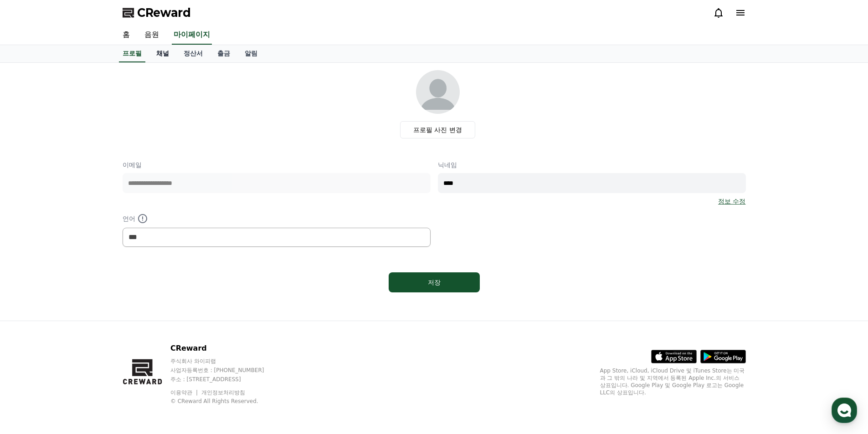 The width and height of the screenshot is (868, 434). I want to click on a: 정보 수정, so click(732, 201).